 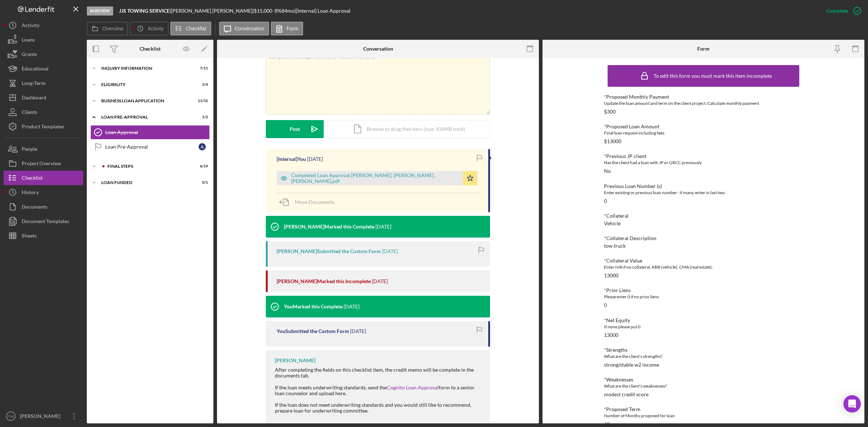 What do you see at coordinates (379, 408) in the screenshot?
I see `div: If the loan does not meet underwriting standards and you would still like to recommend, prepare l...` at bounding box center [379, 408].